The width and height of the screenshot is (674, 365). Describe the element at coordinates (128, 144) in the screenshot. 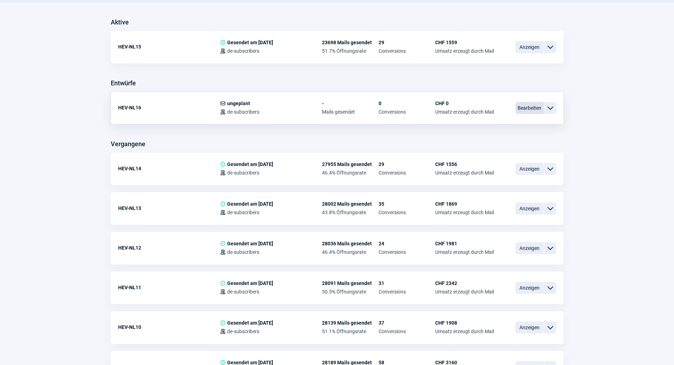

I see `h3: Vergangene` at that location.